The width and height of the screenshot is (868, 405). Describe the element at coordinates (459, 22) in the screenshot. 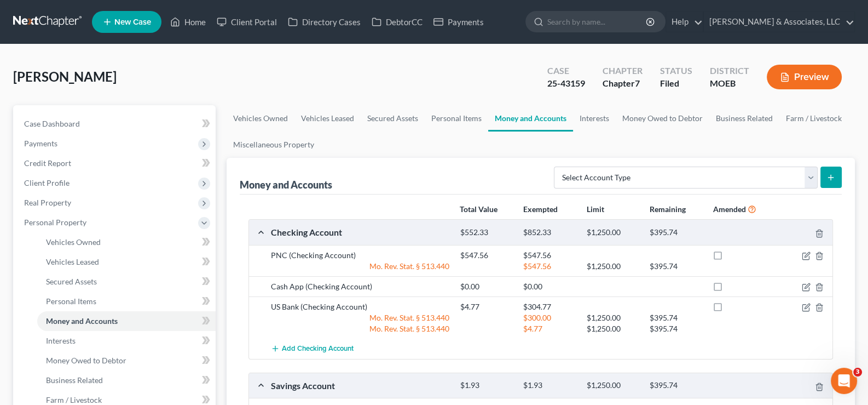

I see `a: Payments` at that location.